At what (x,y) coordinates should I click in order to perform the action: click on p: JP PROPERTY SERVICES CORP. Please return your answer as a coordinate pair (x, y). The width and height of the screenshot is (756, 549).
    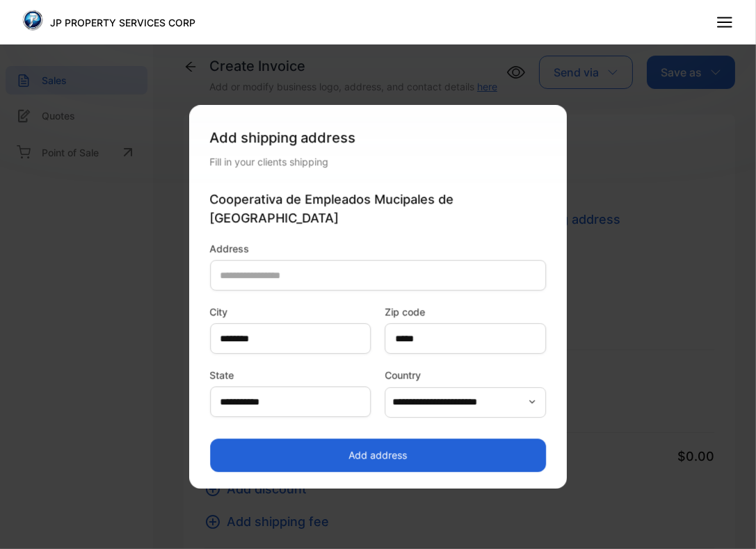
    Looking at the image, I should click on (122, 22).